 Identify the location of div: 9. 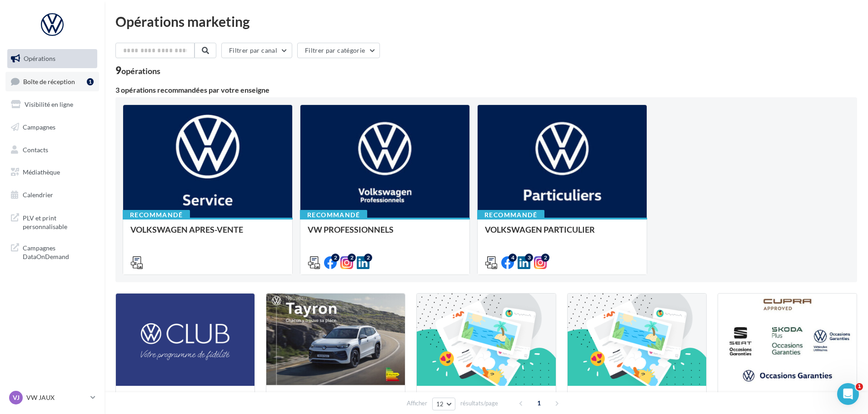
(138, 70).